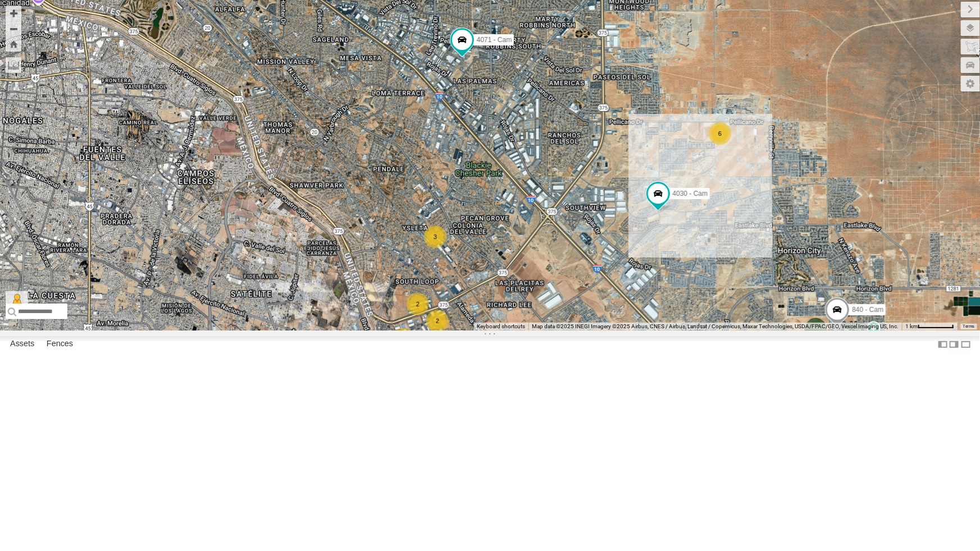 This screenshot has width=980, height=551. Describe the element at coordinates (720, 134) in the screenshot. I see `div: 6` at that location.